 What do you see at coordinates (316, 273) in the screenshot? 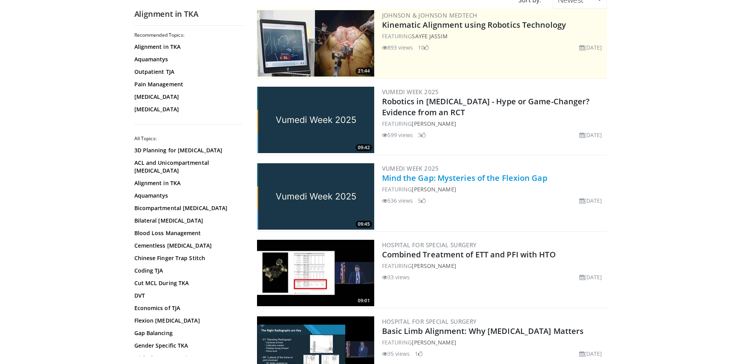
I see `a: 09:01` at bounding box center [316, 273].